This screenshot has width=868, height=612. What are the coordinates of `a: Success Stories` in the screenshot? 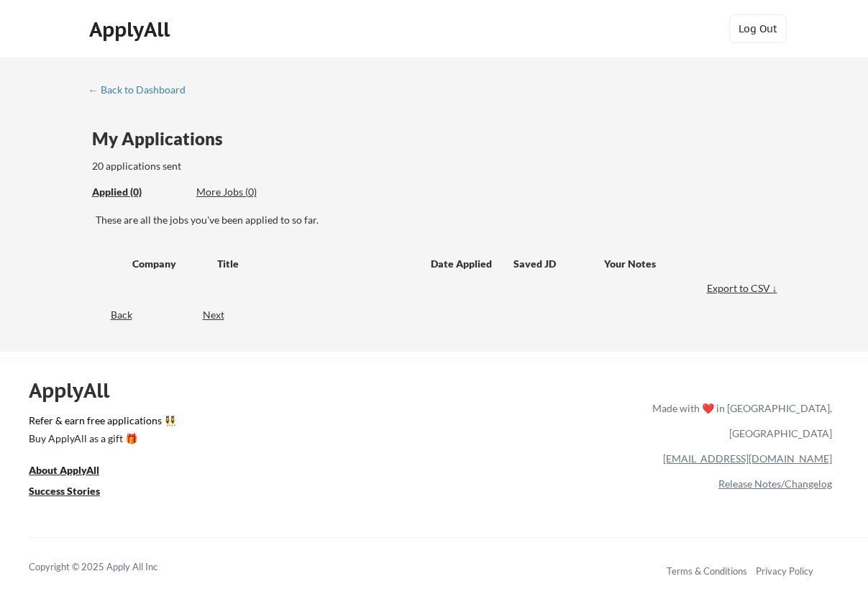 It's located at (74, 492).